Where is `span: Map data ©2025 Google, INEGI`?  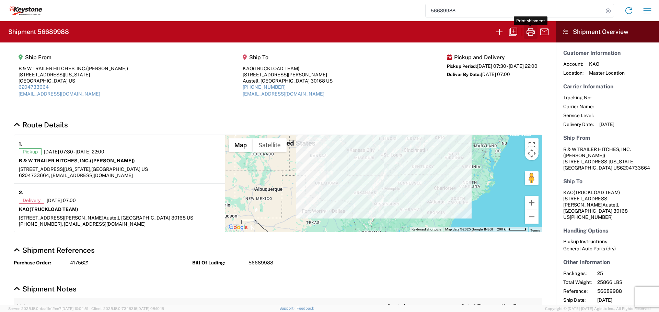 span: Map data ©2025 Google, INEGI is located at coordinates (469, 229).